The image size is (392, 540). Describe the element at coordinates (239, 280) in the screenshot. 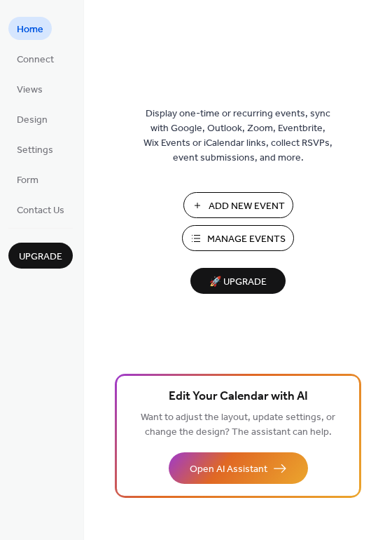

I see `button: 🚀 Upgrade` at that location.